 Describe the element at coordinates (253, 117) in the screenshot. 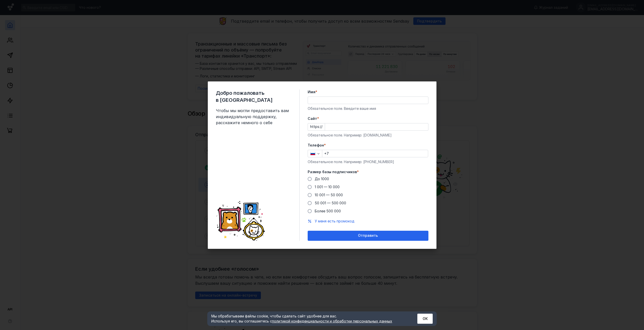

I see `span: Чтобы мы могли предоставить вам индивидуальную поддержку, расскажите немного о себе` at that location.